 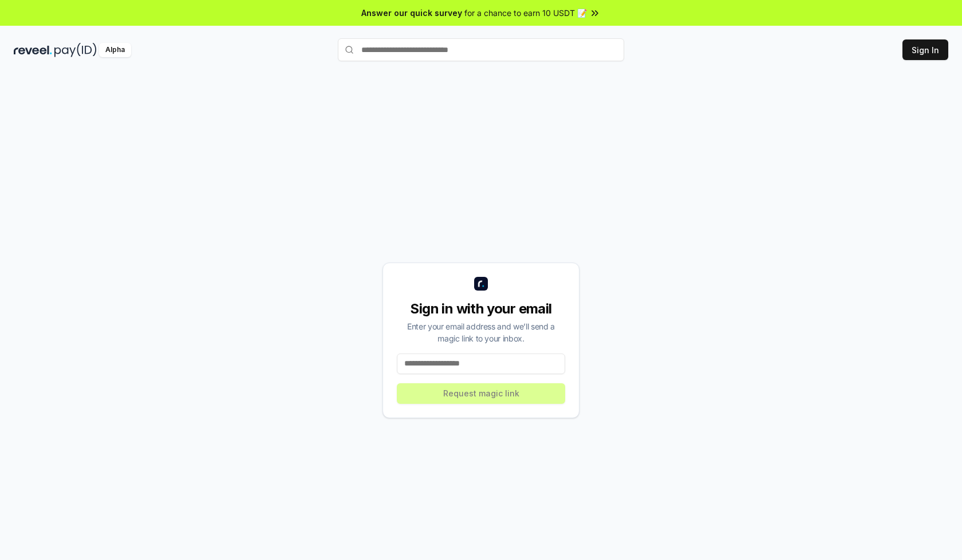 What do you see at coordinates (75, 50) in the screenshot?
I see `img: pay_id` at bounding box center [75, 50].